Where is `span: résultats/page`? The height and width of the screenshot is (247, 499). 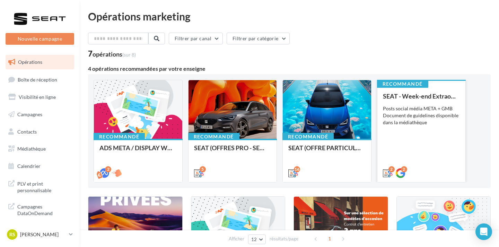 span: résultats/page is located at coordinates (284, 238).